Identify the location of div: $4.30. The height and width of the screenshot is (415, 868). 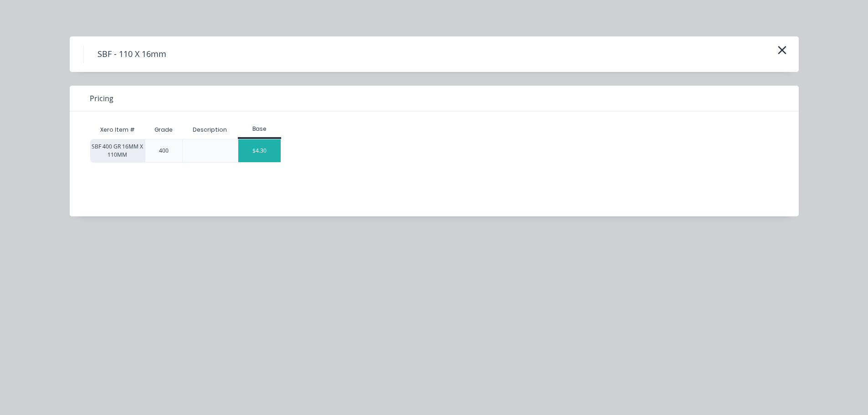
(259, 151).